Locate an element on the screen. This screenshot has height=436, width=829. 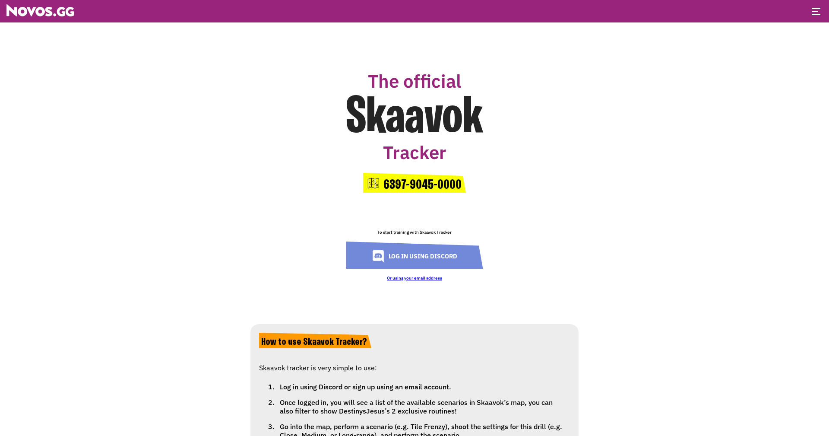
div: The official is located at coordinates (415, 81).